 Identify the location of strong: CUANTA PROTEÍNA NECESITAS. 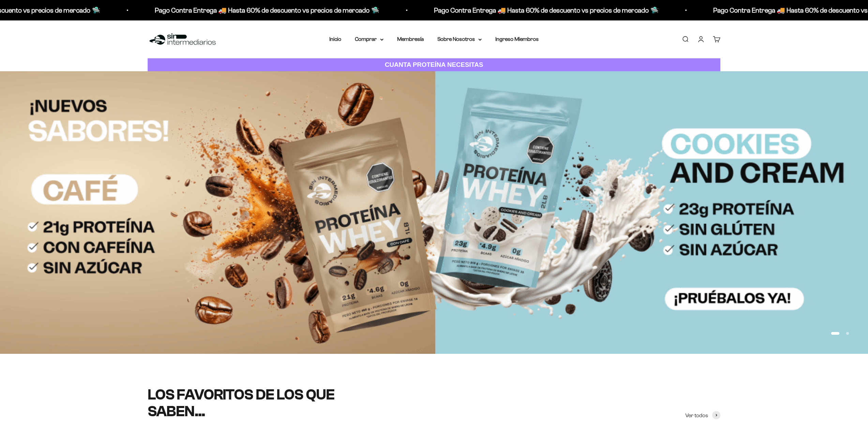
(434, 64).